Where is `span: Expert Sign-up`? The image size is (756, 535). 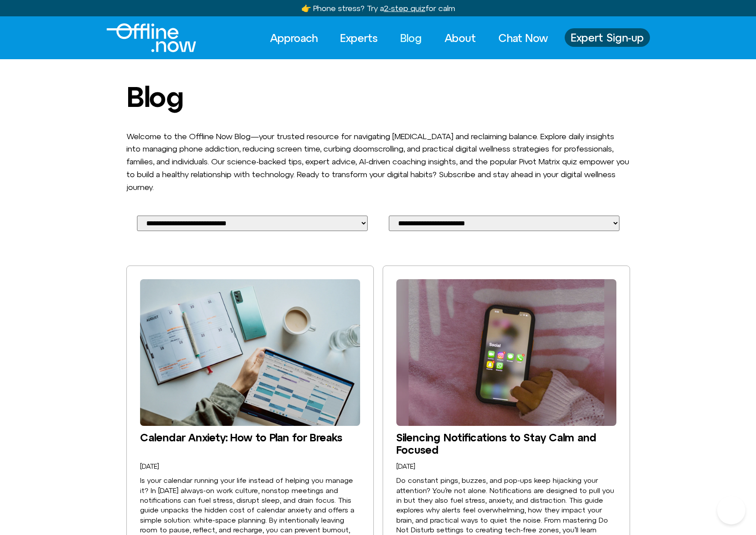
span: Expert Sign-up is located at coordinates (607, 38).